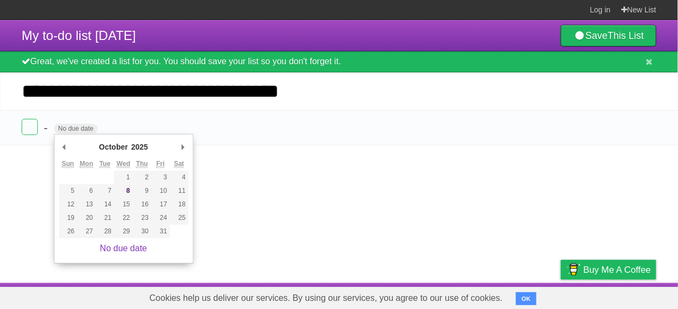  What do you see at coordinates (68, 164) in the screenshot?
I see `abbr: Sunday` at bounding box center [68, 164].